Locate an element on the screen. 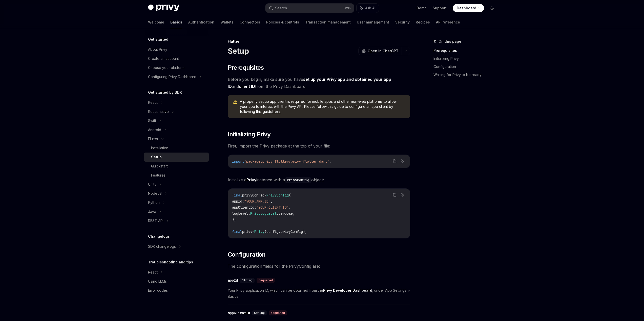  span: appId is located at coordinates (237, 201).